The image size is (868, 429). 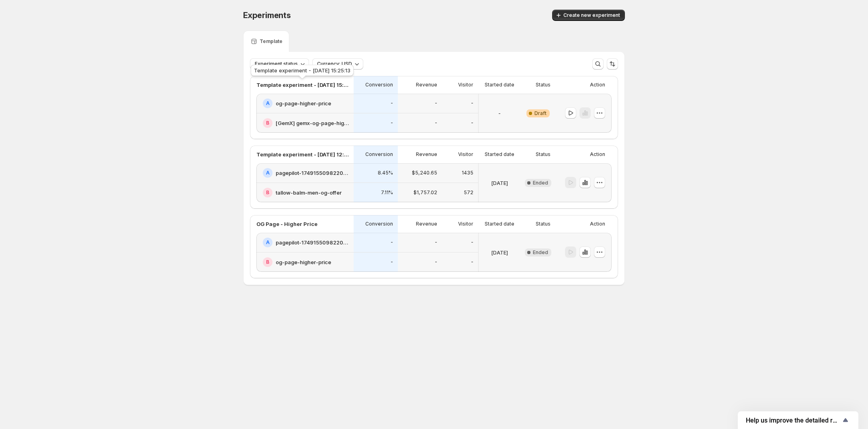 I want to click on p: 572, so click(x=469, y=193).